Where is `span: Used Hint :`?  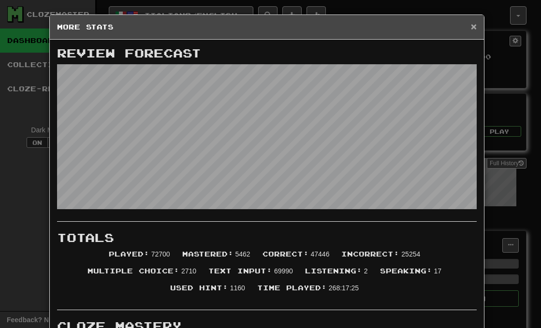 span: Used Hint : is located at coordinates (199, 288).